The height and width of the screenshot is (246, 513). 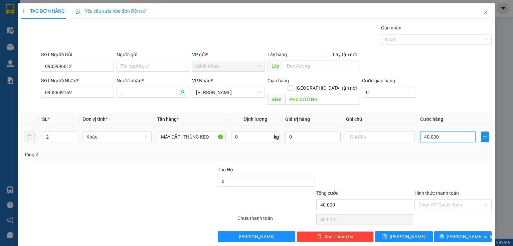 I want to click on span: VP Nhận, so click(x=201, y=81).